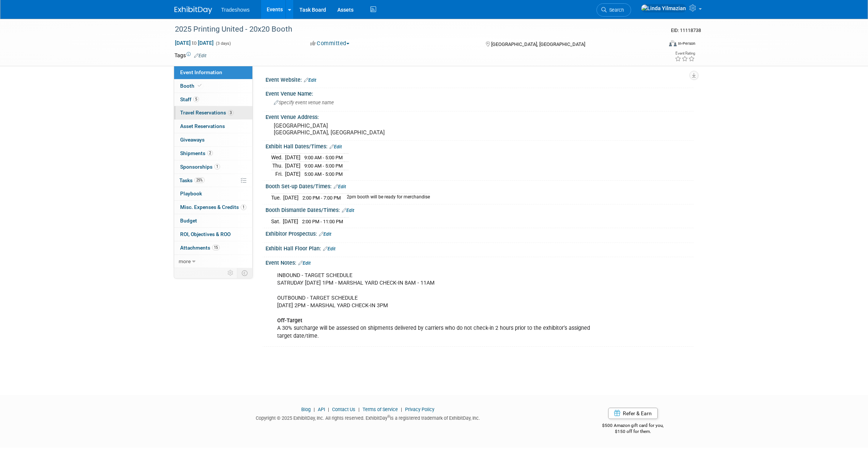 This screenshot has height=451, width=868. I want to click on span: to, so click(194, 43).